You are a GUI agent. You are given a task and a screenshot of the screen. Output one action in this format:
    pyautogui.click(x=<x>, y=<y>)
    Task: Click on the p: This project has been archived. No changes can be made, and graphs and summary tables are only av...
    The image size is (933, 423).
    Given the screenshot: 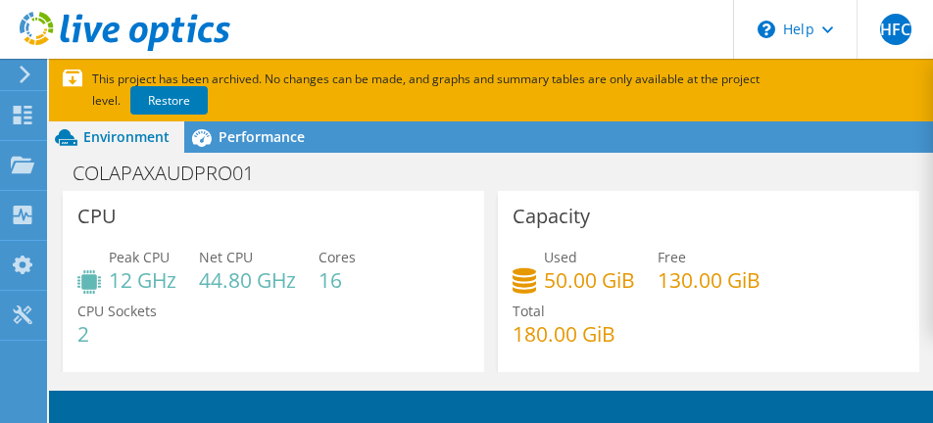 What is the action you would take?
    pyautogui.click(x=460, y=90)
    